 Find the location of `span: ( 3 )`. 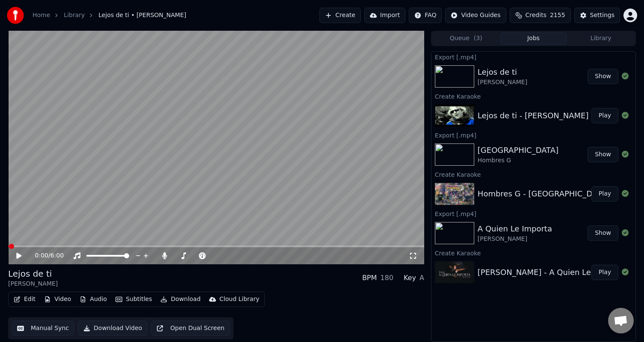

span: ( 3 ) is located at coordinates (478, 38).